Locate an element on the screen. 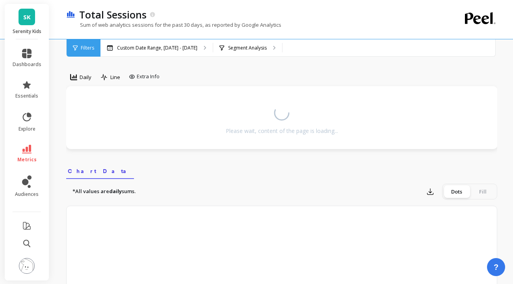 Image resolution: width=513 pixels, height=284 pixels. strong: daily is located at coordinates (115, 191).